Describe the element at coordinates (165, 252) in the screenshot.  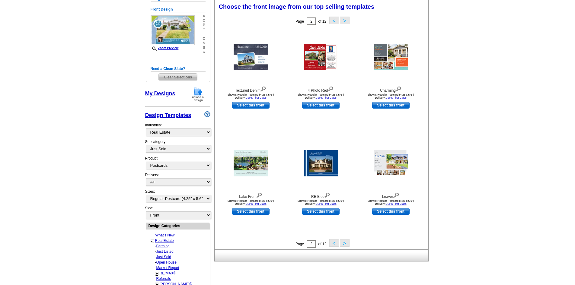
I see `a: Just Listed` at that location.